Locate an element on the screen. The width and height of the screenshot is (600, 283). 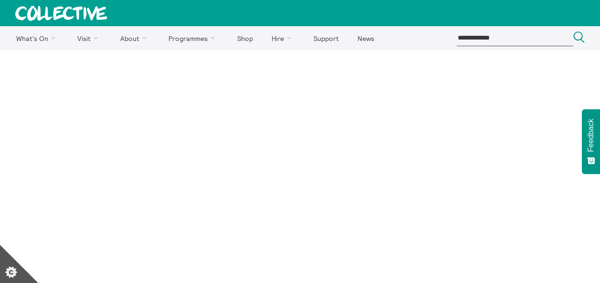
a: News is located at coordinates (365, 38).